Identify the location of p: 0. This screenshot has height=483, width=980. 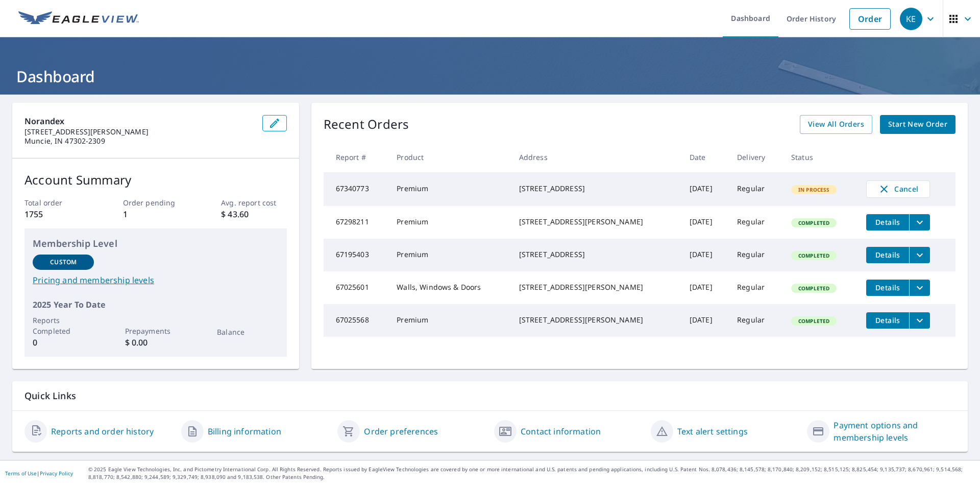
(63, 342).